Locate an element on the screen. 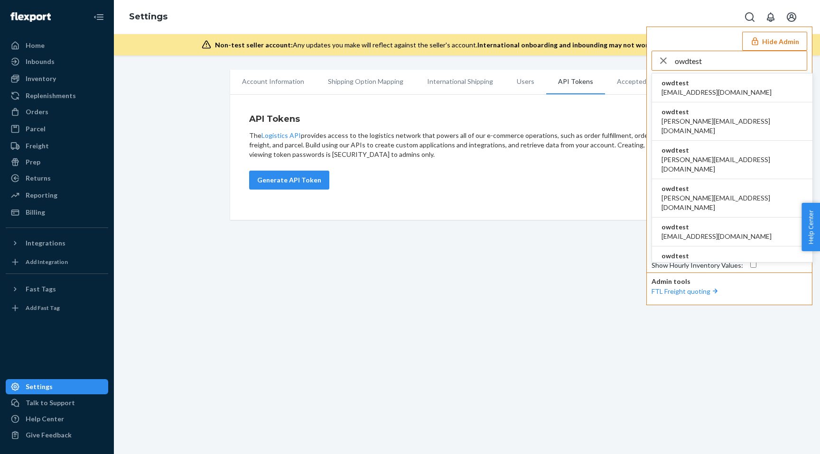 The image size is (820, 454). a: Freight is located at coordinates (57, 146).